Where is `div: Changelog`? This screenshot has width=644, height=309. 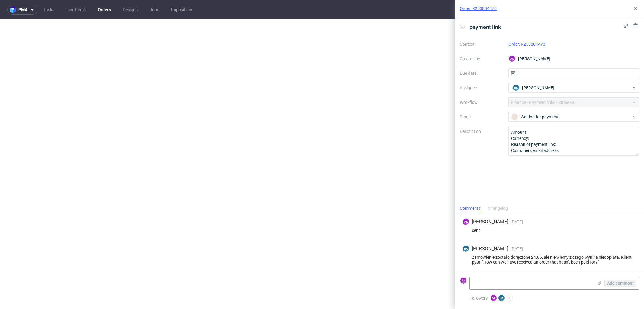
div: Changelog is located at coordinates (497, 208).